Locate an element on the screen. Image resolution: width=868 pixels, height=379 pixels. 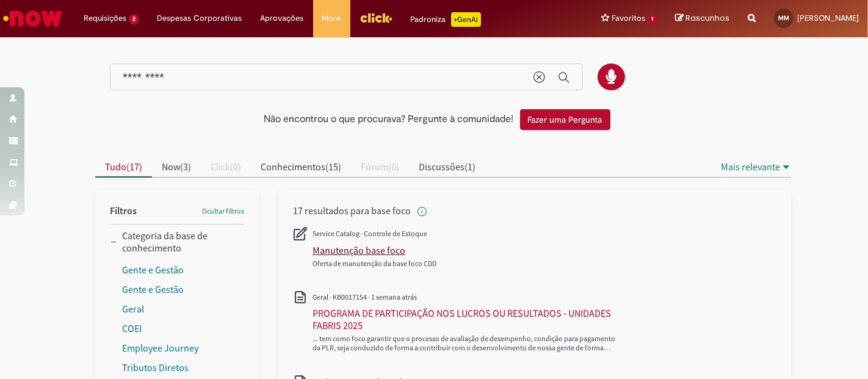
h2: Não encontrou o que procurava? Pergunte à comunidade! is located at coordinates (389, 120).